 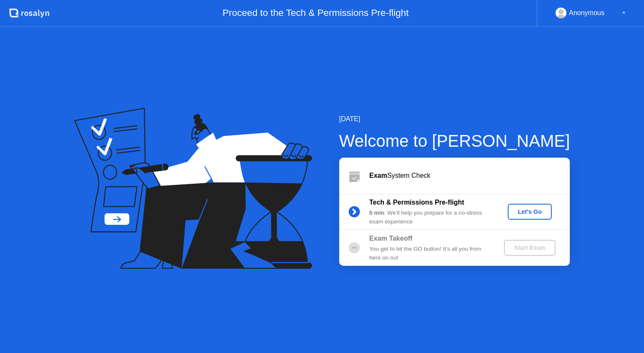 What do you see at coordinates (378, 175) in the screenshot?
I see `b: Exam` at bounding box center [378, 175].